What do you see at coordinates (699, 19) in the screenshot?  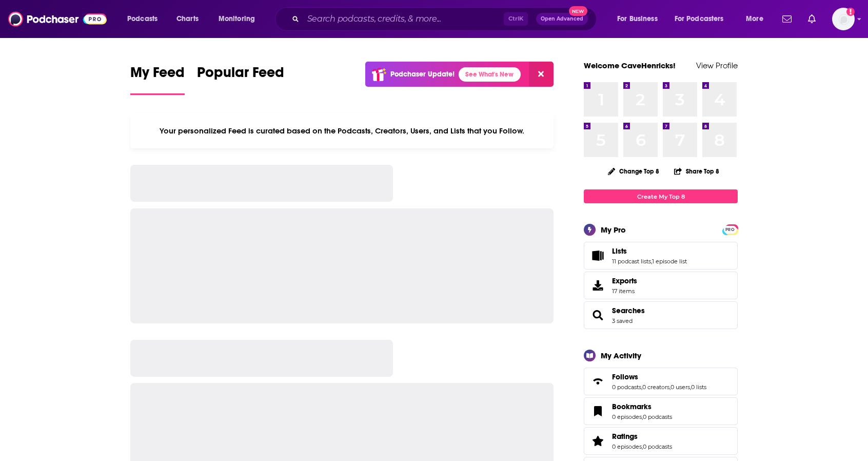 I see `span: For Podcasters` at bounding box center [699, 19].